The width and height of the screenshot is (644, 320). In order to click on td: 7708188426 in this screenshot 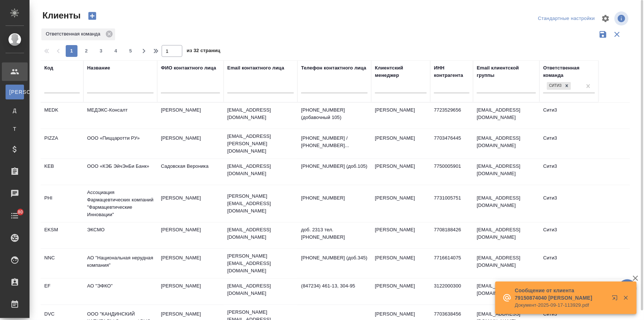, I will do `click(452, 235)`.